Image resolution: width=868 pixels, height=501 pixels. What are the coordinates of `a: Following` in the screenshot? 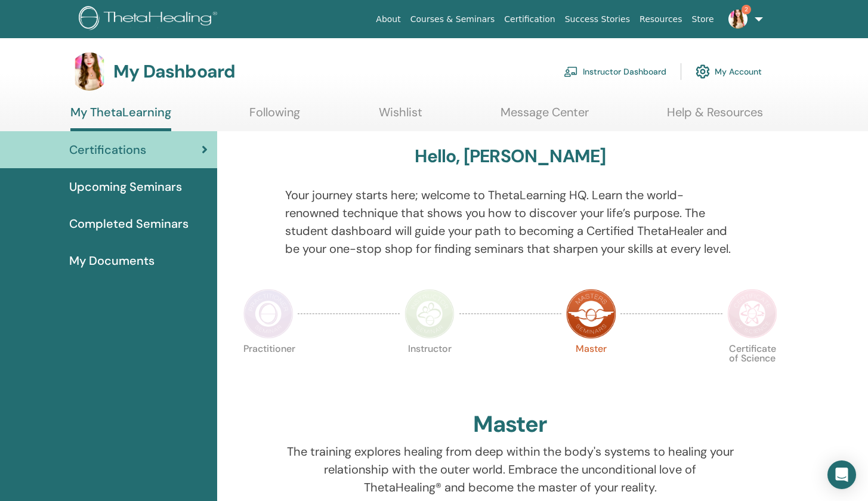 It's located at (274, 117).